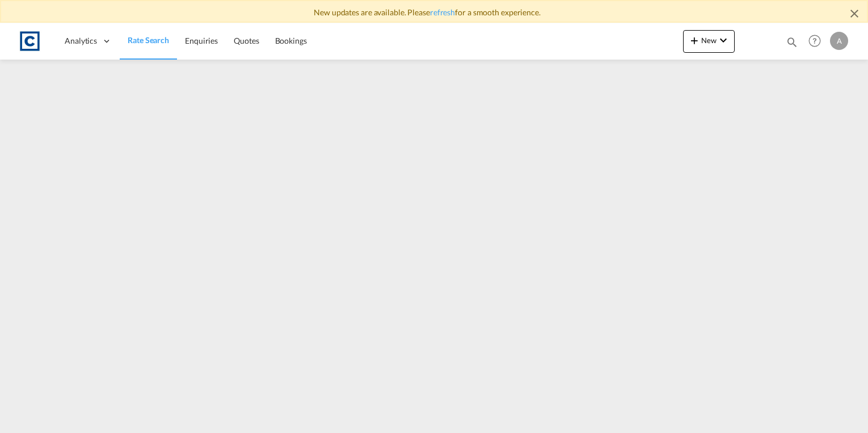 The height and width of the screenshot is (433, 868). What do you see at coordinates (80, 41) in the screenshot?
I see `span: Analytics` at bounding box center [80, 41].